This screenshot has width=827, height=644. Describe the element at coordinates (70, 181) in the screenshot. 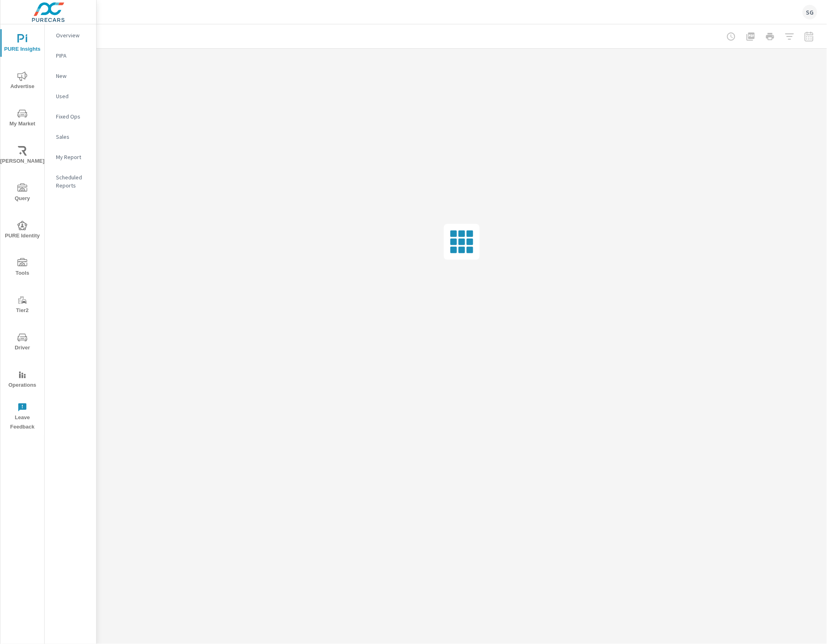

I see `div: Scheduled Reports` at that location.